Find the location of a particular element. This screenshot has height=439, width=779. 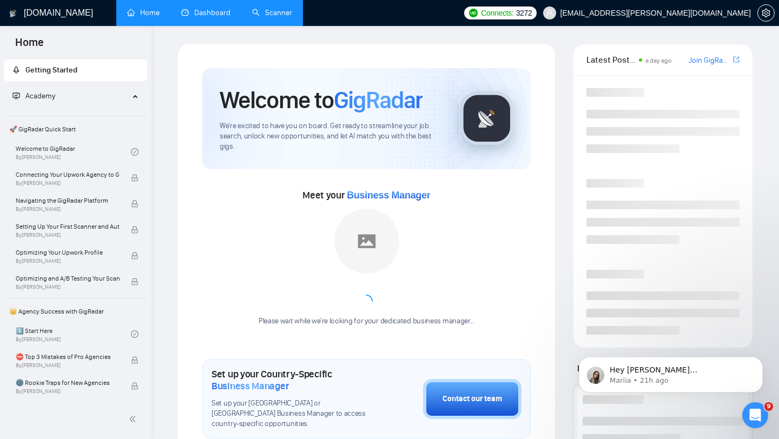

span: Navigating the GigRadar Platform is located at coordinates (68, 201).